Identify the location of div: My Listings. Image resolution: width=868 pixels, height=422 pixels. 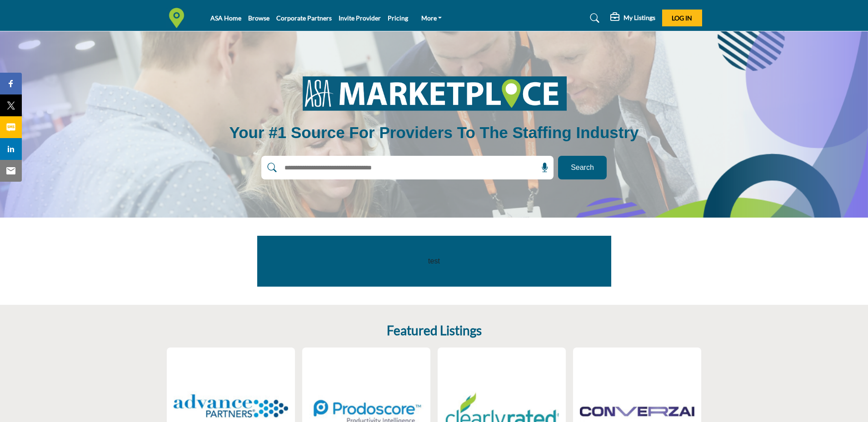
(633, 18).